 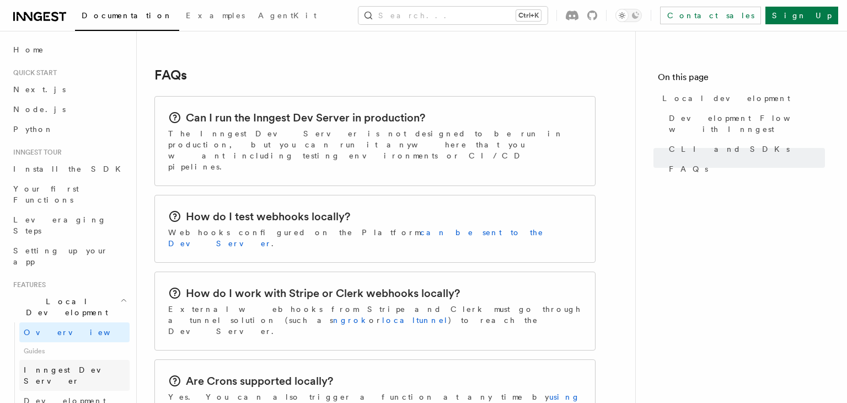 I want to click on a: Contact sales, so click(x=711, y=15).